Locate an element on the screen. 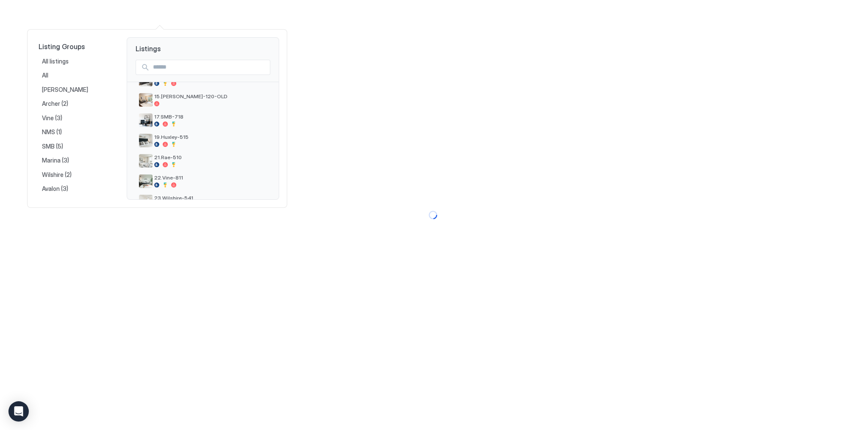 The width and height of the screenshot is (868, 430). span: Listings is located at coordinates (203, 45).